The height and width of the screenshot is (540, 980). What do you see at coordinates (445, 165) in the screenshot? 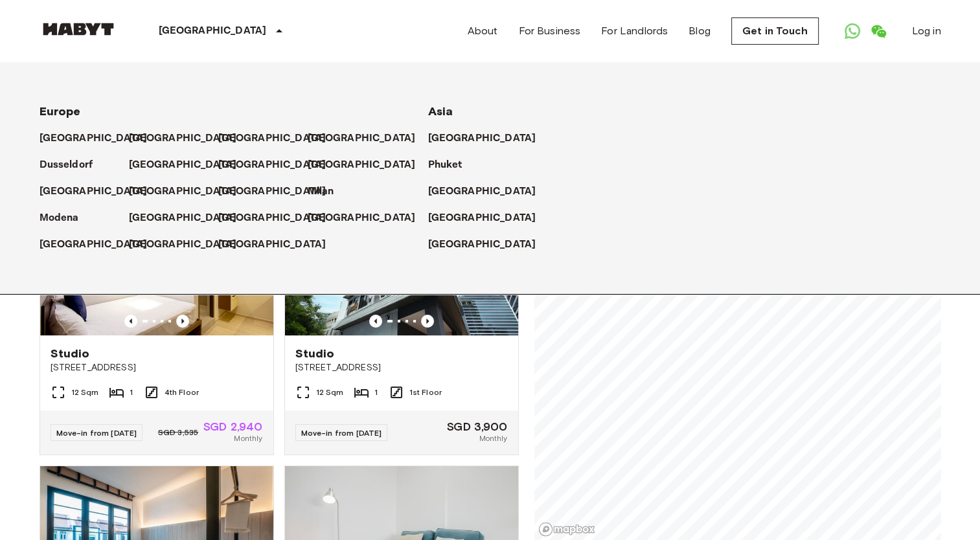
I see `p: Phuket` at bounding box center [445, 165].